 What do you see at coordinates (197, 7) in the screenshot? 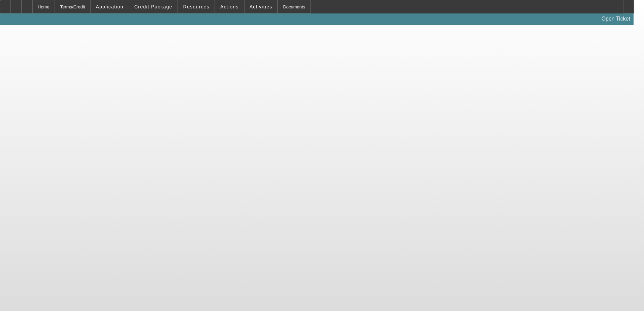
I see `span: Resources` at bounding box center [197, 7].